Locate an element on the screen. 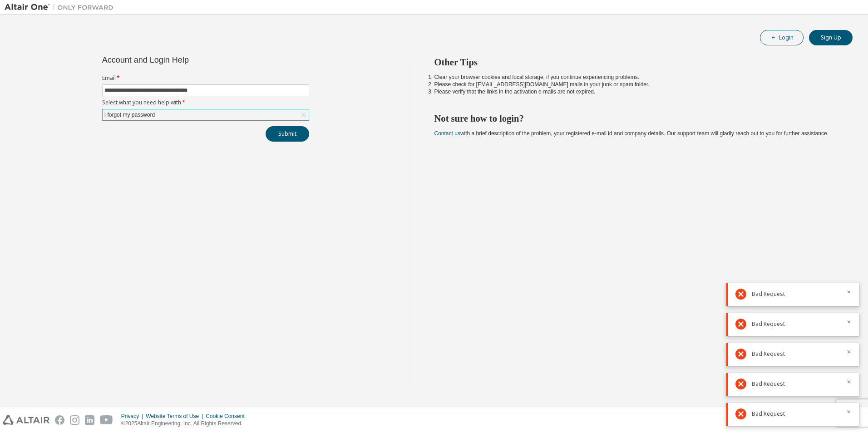  button: Submit is located at coordinates (287, 134).